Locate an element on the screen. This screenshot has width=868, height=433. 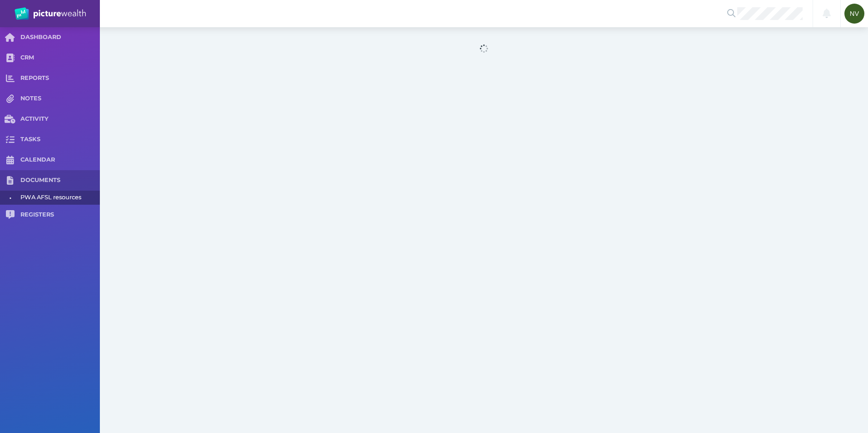
span: CALENDAR is located at coordinates (60, 160).